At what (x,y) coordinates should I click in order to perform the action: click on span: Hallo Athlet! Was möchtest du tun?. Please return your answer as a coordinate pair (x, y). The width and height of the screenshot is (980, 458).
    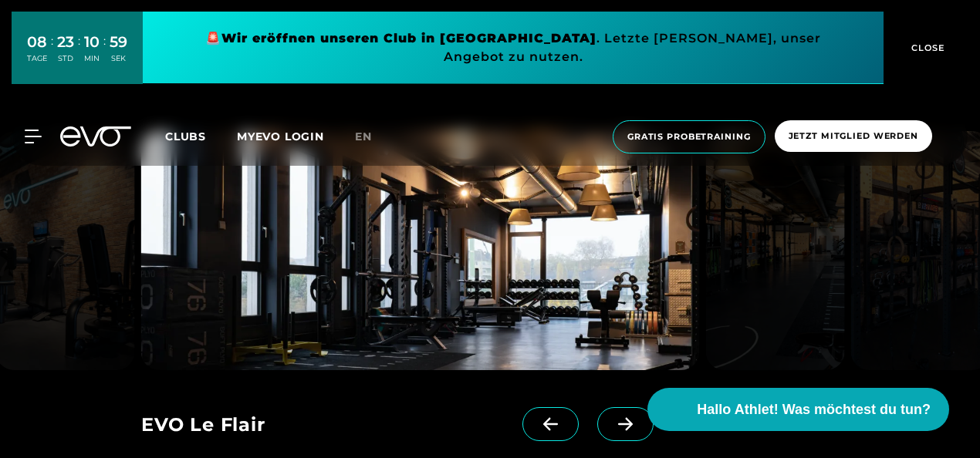
    Looking at the image, I should click on (813, 410).